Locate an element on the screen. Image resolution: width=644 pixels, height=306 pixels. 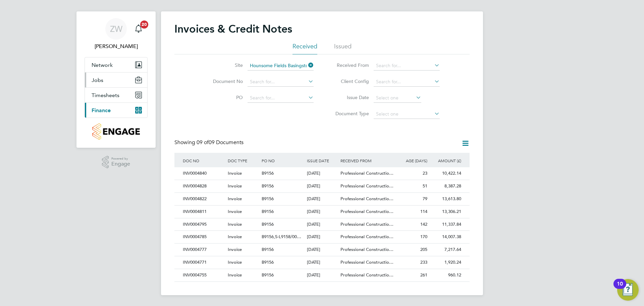
div: INV0004771 is located at coordinates (204, 262).